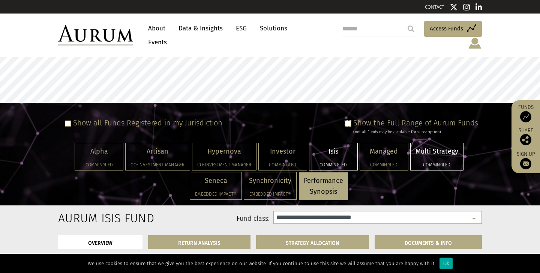  I want to click on img: Aurum, so click(96, 35).